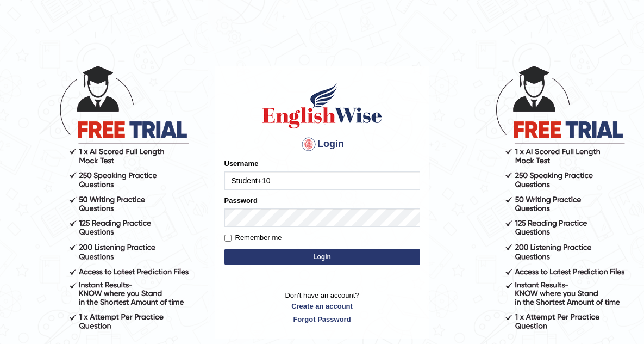 Image resolution: width=644 pixels, height=344 pixels. Describe the element at coordinates (322, 306) in the screenshot. I see `a: Create an account` at that location.